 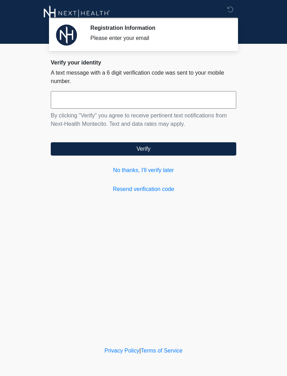 What do you see at coordinates (144, 120) in the screenshot?
I see `p: By clicking "Verify" you agree to receive pertinent text notifications from Next-Health Montecito...` at bounding box center [144, 120].